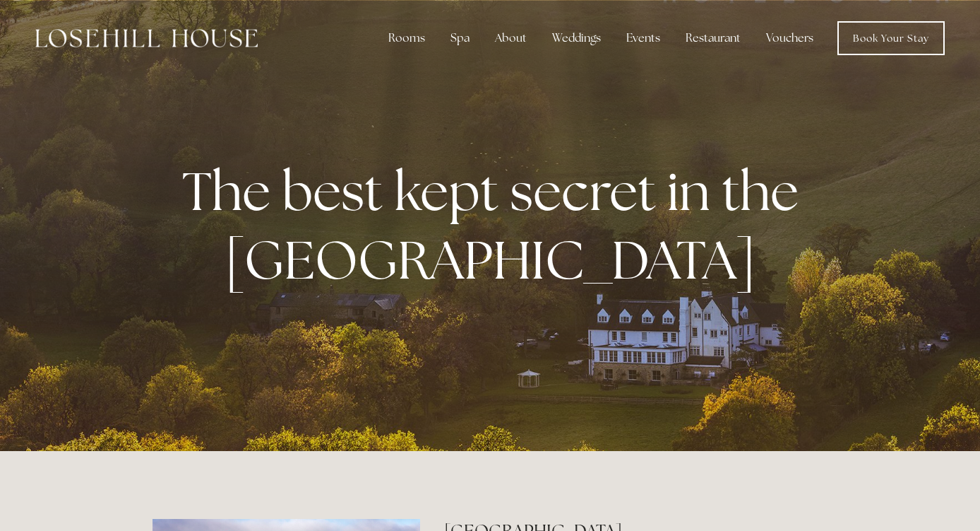 The image size is (980, 531). I want to click on a: Book Your Stay, so click(891, 38).